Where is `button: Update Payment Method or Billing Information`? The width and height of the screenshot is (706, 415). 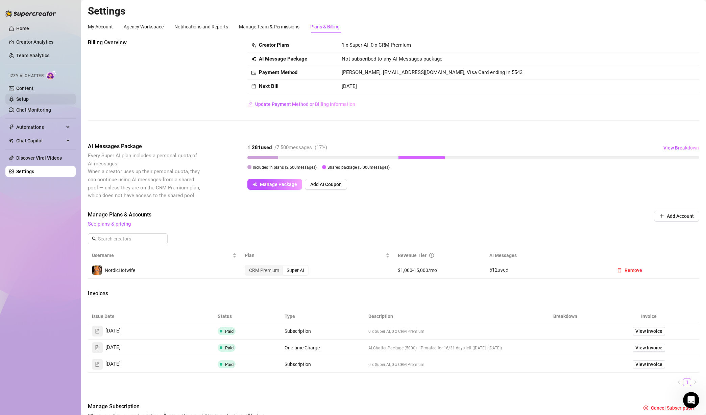
button: Update Payment Method or Billing Information is located at coordinates (302, 104).